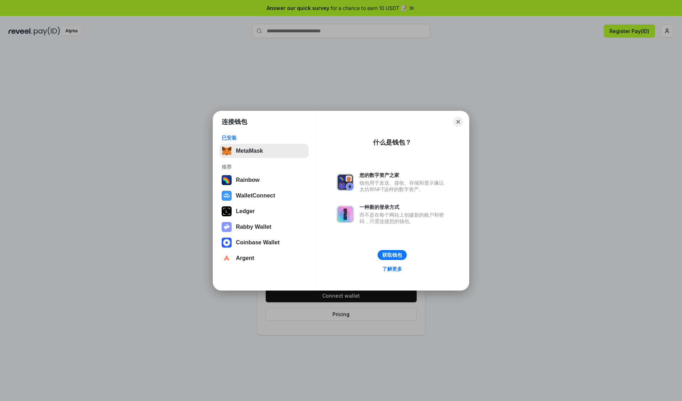  Describe the element at coordinates (264, 151) in the screenshot. I see `button: MetaMask` at that location.